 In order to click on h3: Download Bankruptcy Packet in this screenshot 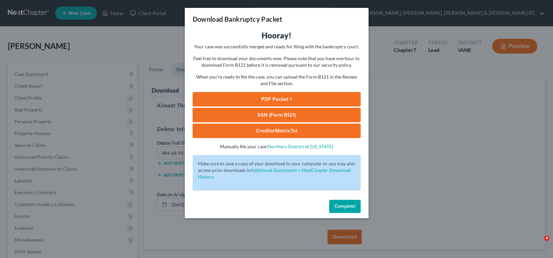, I will do `click(238, 19)`.